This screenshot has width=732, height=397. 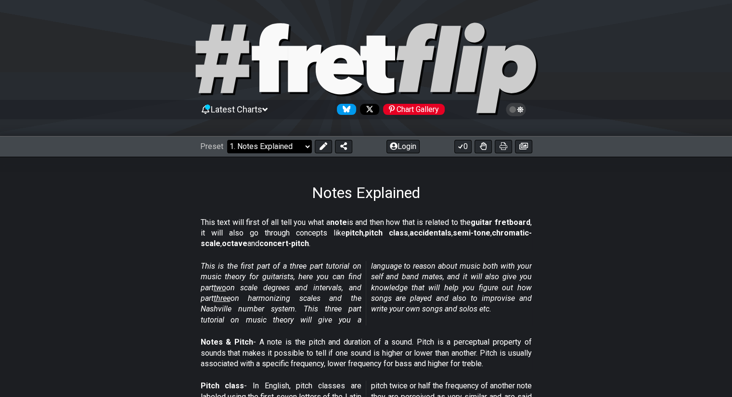 I want to click on span: two, so click(x=220, y=288).